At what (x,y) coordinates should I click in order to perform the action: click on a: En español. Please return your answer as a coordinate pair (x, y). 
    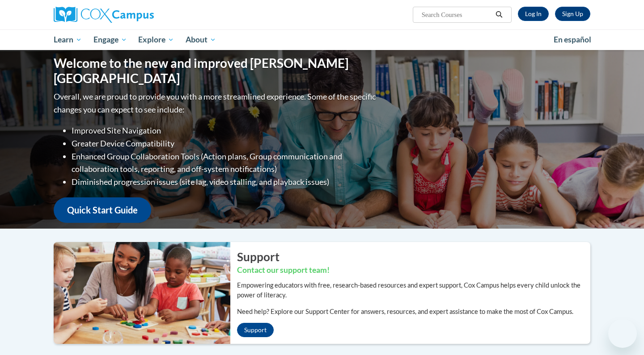
    Looking at the image, I should click on (573, 40).